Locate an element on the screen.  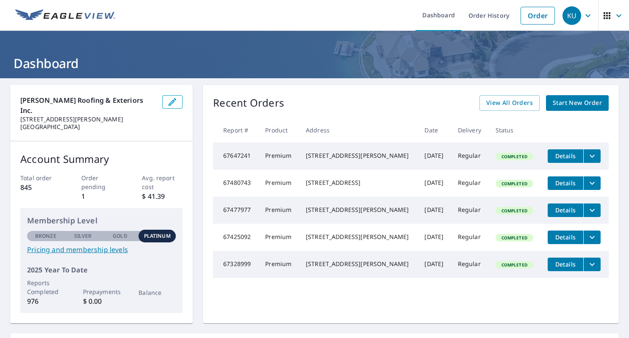
p: Prepayments is located at coordinates (102, 292).